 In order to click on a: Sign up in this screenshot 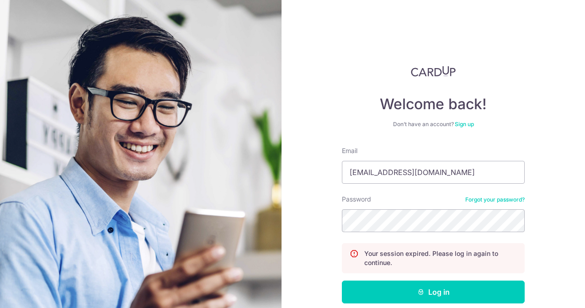, I will do `click(464, 124)`.